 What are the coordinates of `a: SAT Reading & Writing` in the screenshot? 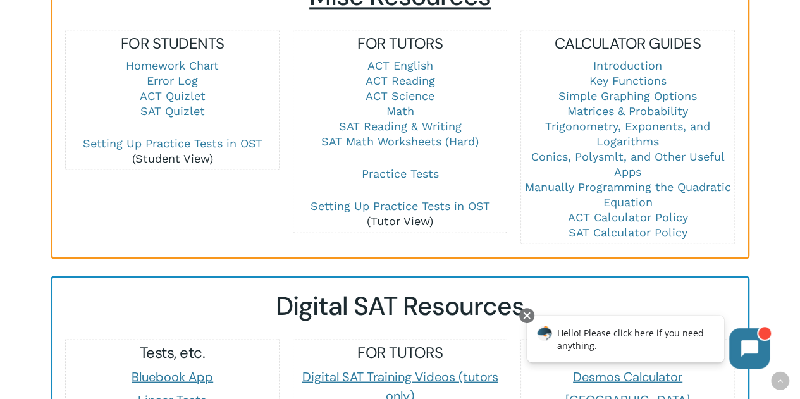 It's located at (400, 126).